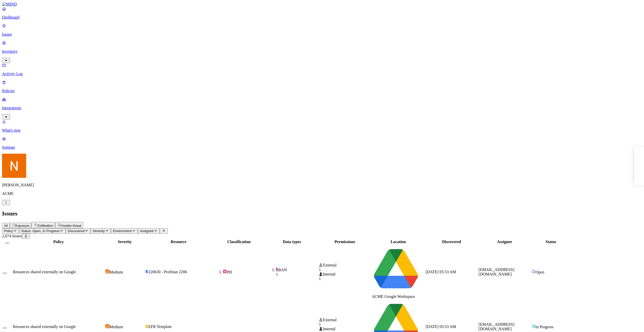 The height and width of the screenshot is (332, 644). What do you see at coordinates (322, 35) in the screenshot?
I see `p: Issues` at bounding box center [322, 35].